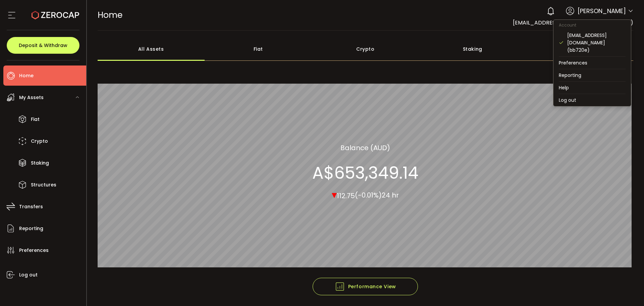 Image resolution: width=644 pixels, height=306 pixels. What do you see at coordinates (43, 45) in the screenshot?
I see `button: Deposit & Withdraw` at bounding box center [43, 45].